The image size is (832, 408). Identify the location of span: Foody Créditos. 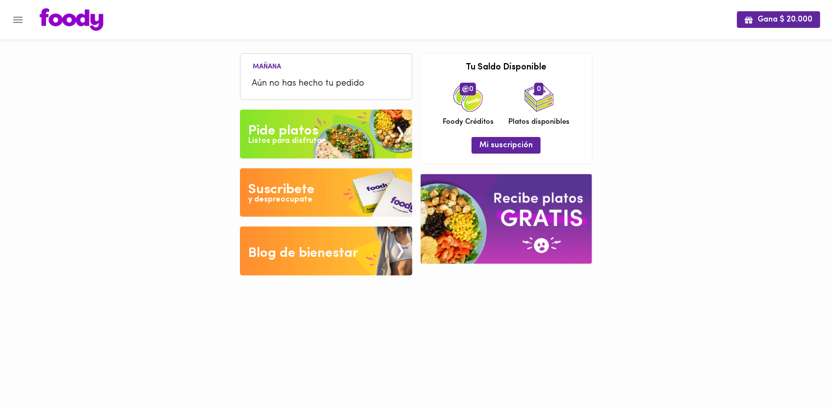
(468, 122).